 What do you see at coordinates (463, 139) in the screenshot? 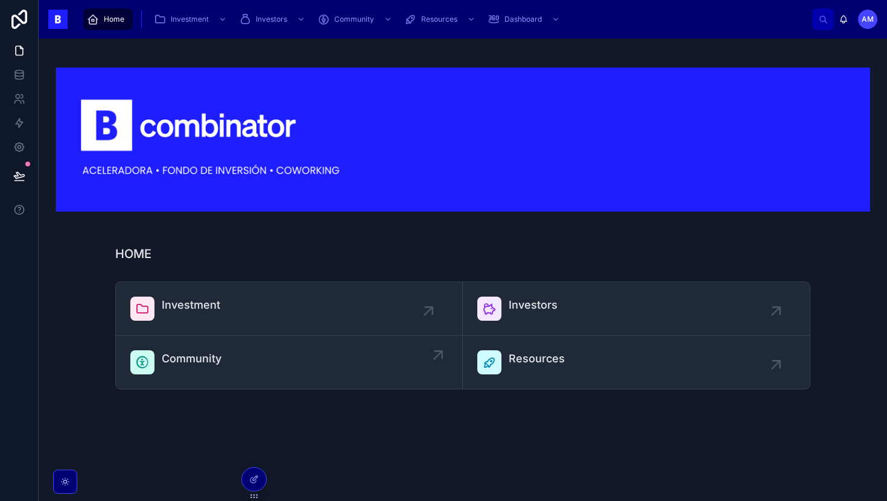
I see `img: 18445-Captura-de-Pantalla-2024-03-07-a-las-17.49.44.png` at bounding box center [463, 139].